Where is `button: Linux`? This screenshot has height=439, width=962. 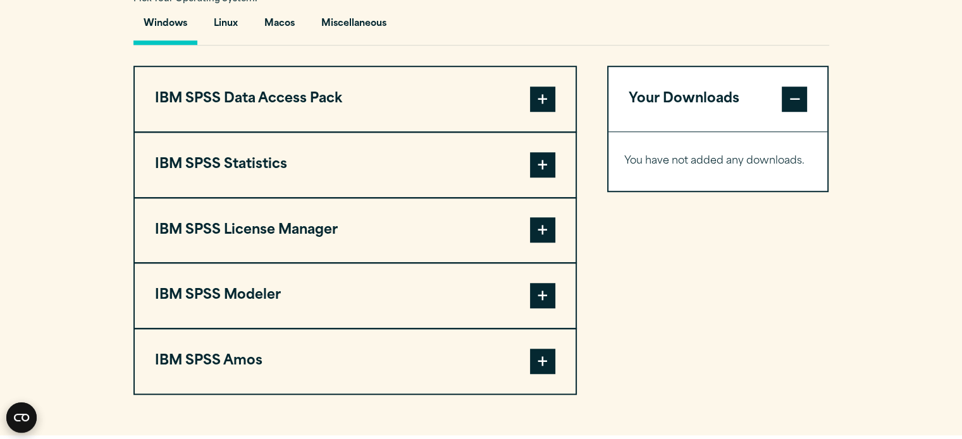
button: Linux is located at coordinates (226, 27).